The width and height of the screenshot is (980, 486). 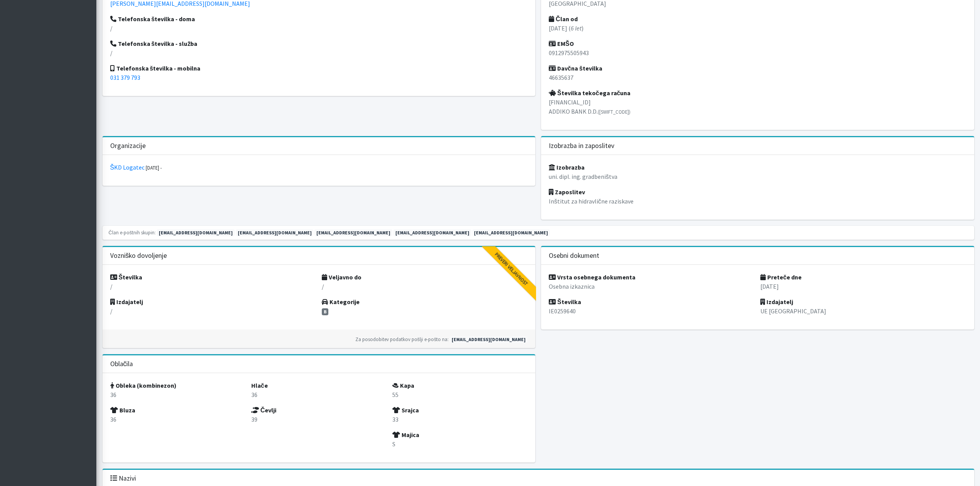 I want to click on small: Za posodobitev podatkov pošlji e-pošto na:, so click(x=402, y=339).